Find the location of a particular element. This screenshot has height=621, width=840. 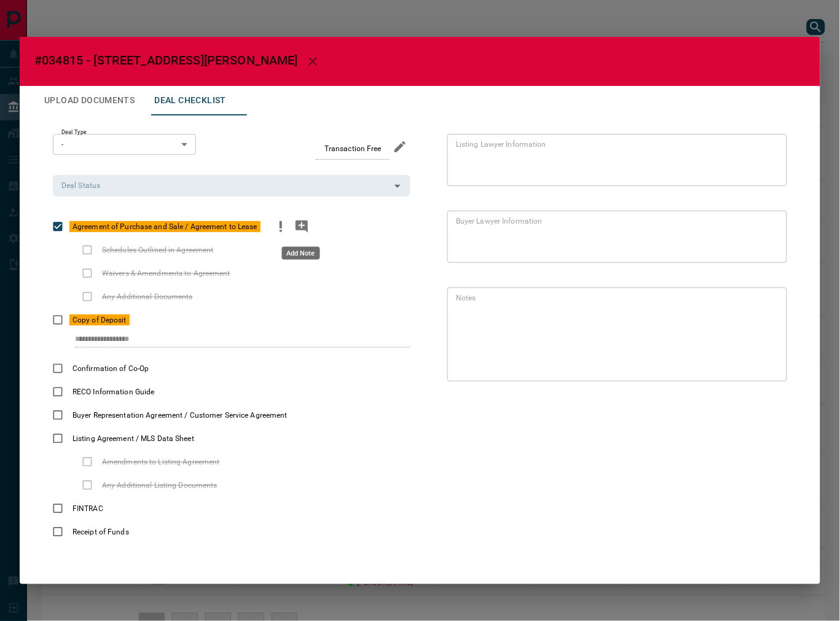

input: checklist input is located at coordinates (230, 339).